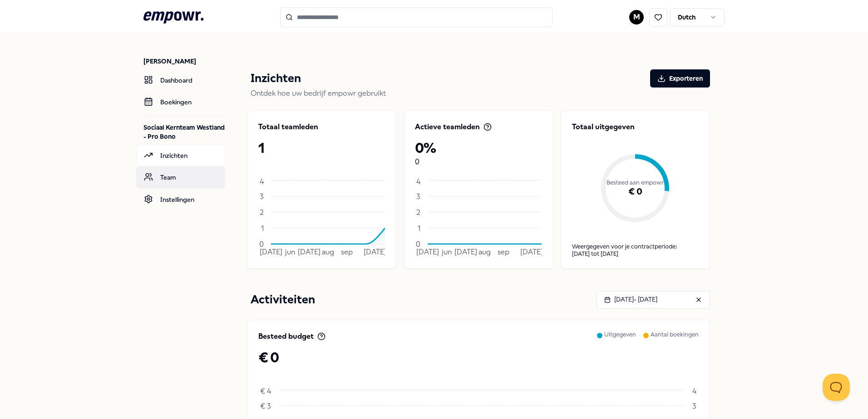  What do you see at coordinates (181, 80) in the screenshot?
I see `a: Dashboard` at bounding box center [181, 80].